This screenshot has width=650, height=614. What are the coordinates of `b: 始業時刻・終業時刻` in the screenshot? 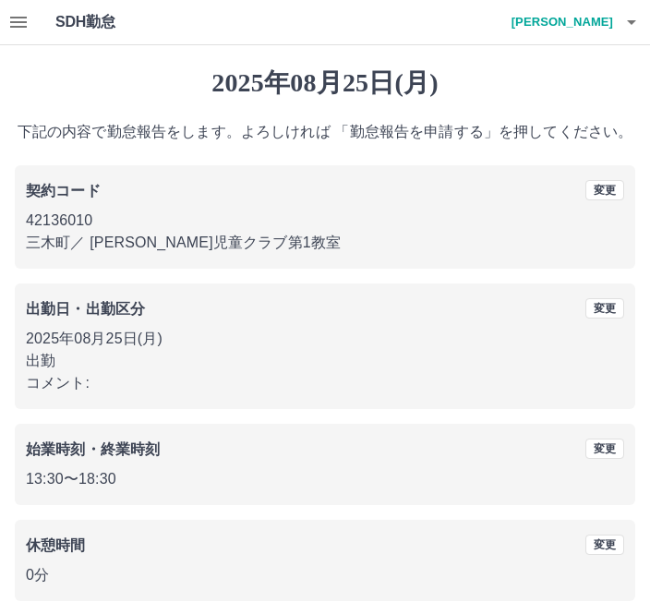 It's located at (92, 449).